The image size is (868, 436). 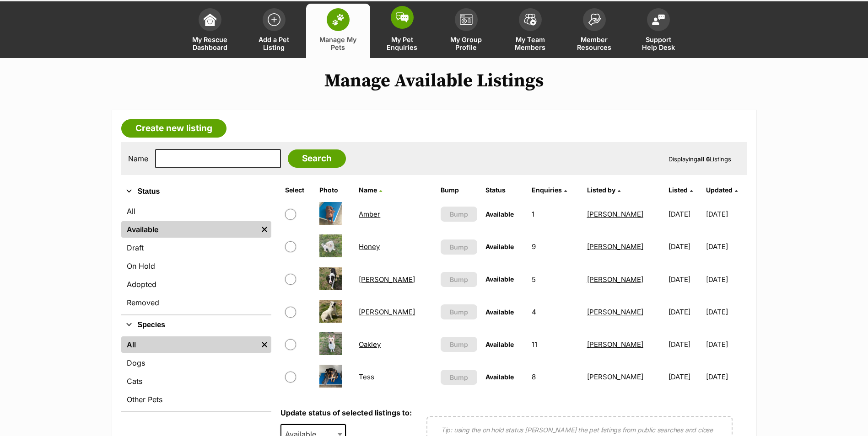 What do you see at coordinates (555, 279) in the screenshot?
I see `td: 5` at bounding box center [555, 279].